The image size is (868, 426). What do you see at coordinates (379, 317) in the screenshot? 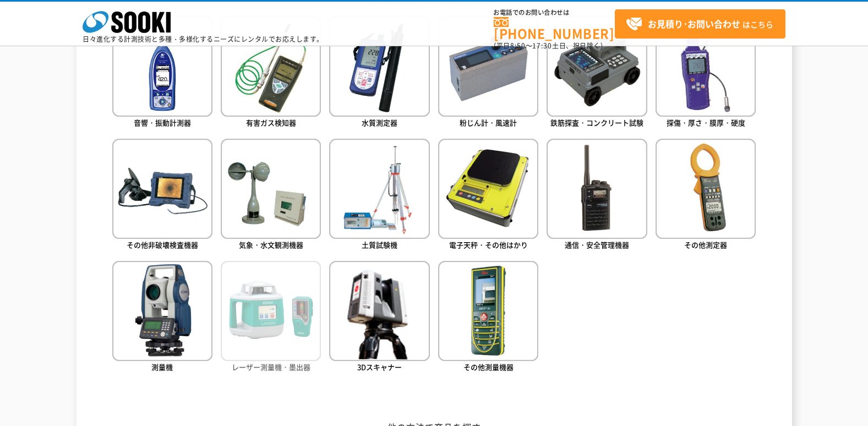
I see `a: 3Dスキャナー` at bounding box center [379, 317].